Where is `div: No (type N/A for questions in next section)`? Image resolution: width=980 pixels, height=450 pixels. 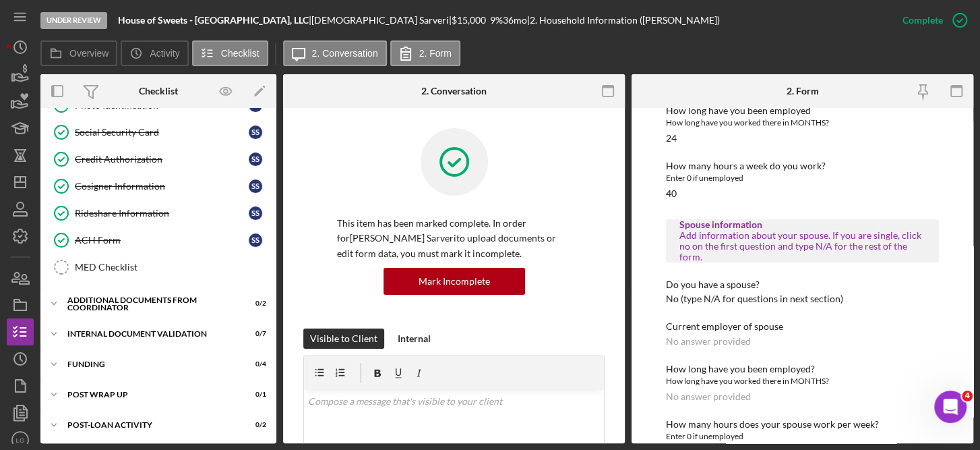 div: No (type N/A for questions in next section) is located at coordinates (754, 299).